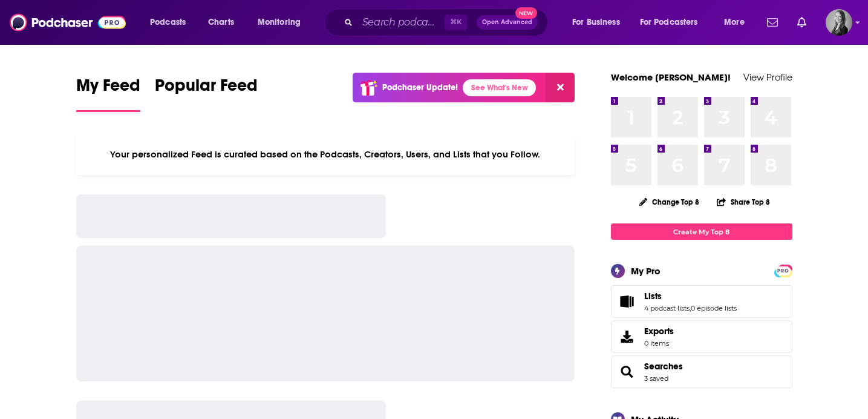 The image size is (868, 419). Describe the element at coordinates (68, 22) in the screenshot. I see `a: Podchaser - Follow, Share and Rate Podcasts` at that location.